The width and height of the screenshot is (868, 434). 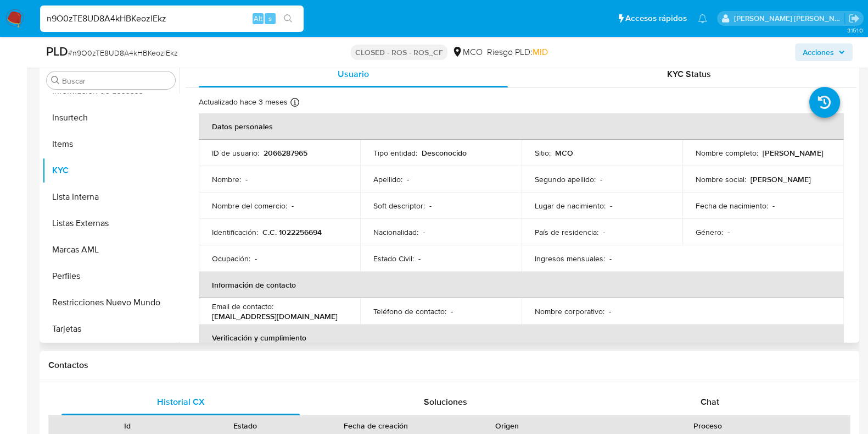 What do you see at coordinates (540, 52) in the screenshot?
I see `span: MID` at bounding box center [540, 52].